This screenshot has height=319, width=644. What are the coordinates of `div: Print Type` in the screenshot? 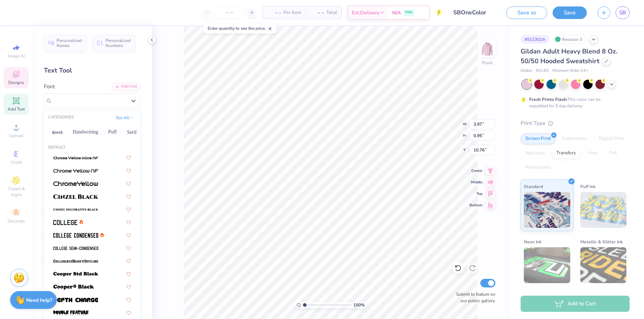 It's located at (575, 123).